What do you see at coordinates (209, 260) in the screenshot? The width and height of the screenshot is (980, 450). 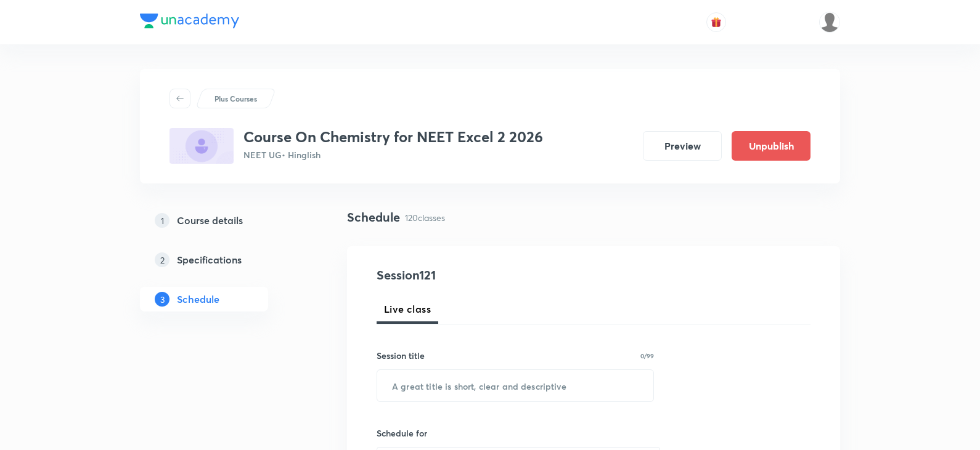 I see `h5: Specifications` at bounding box center [209, 260].